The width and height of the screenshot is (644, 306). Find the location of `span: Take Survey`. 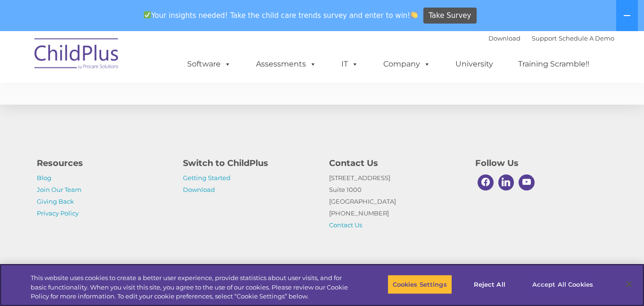

span: Take Survey is located at coordinates (450, 15).